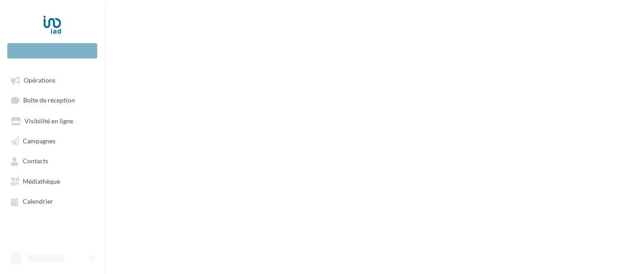  Describe the element at coordinates (52, 161) in the screenshot. I see `a: Contacts` at that location.